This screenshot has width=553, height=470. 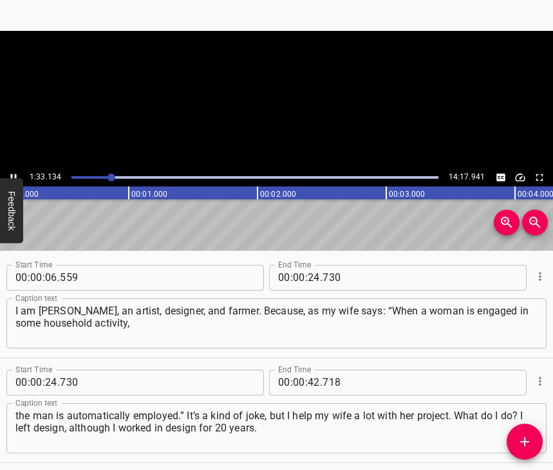 I want to click on textarea: the man is automatically employed.” It’s a kind of joke, but I help my wife a lot with her projec..., so click(x=276, y=428).